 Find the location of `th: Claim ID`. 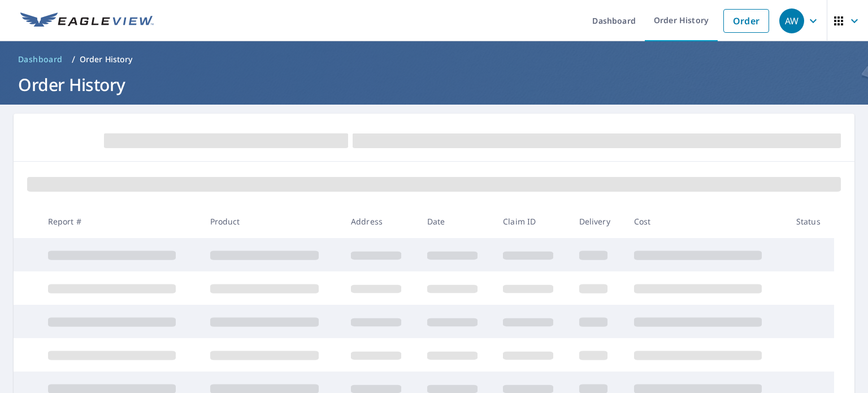

th: Claim ID is located at coordinates (532, 221).